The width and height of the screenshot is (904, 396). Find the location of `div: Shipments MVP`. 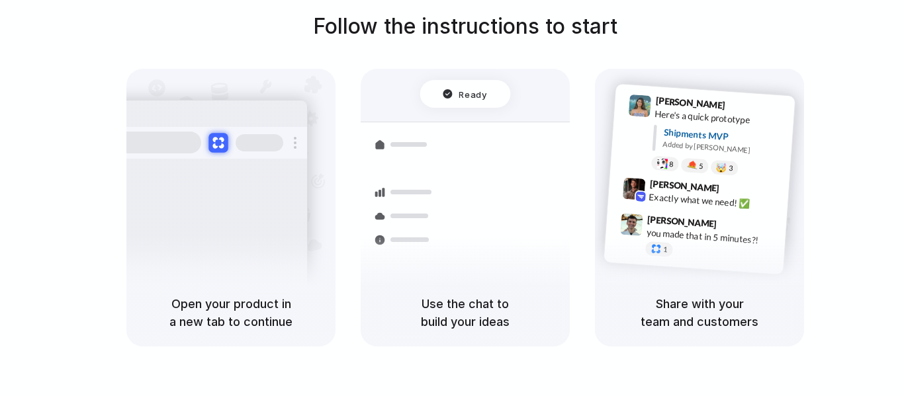

div: Shipments MVP is located at coordinates (724, 136).